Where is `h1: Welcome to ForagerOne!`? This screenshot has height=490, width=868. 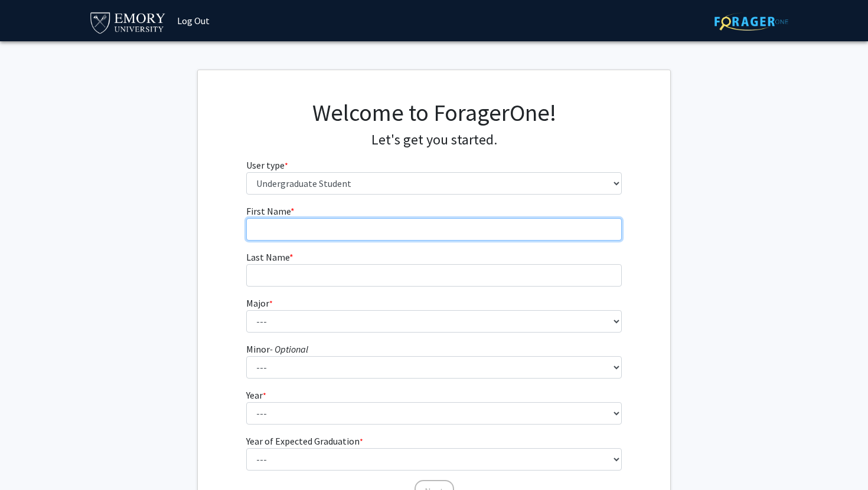
h1: Welcome to ForagerOne! is located at coordinates (434, 113).